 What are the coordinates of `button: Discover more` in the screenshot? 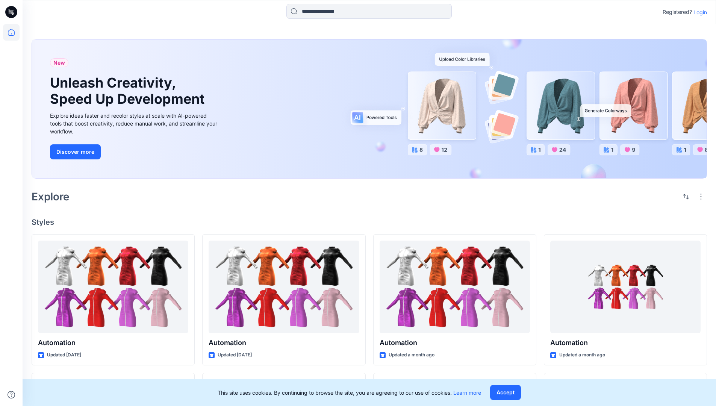 It's located at (75, 152).